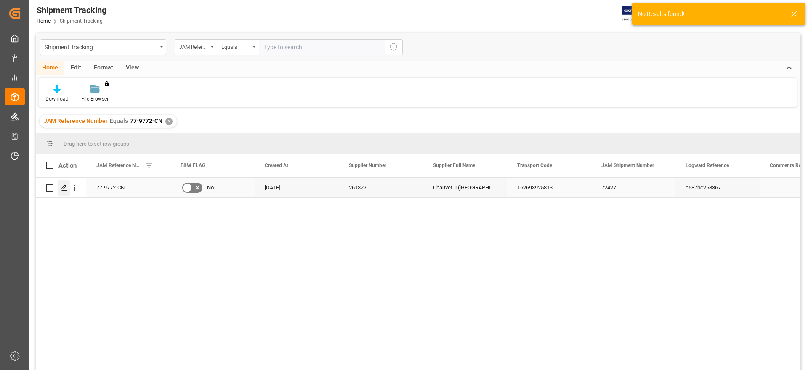 This screenshot has height=370, width=808. Describe the element at coordinates (146, 121) in the screenshot. I see `span: 77-9772-CN` at that location.